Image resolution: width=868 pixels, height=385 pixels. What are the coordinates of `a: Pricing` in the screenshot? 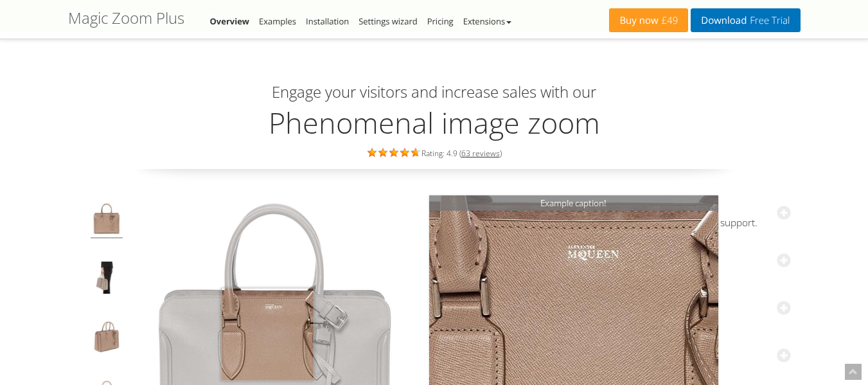 It's located at (440, 21).